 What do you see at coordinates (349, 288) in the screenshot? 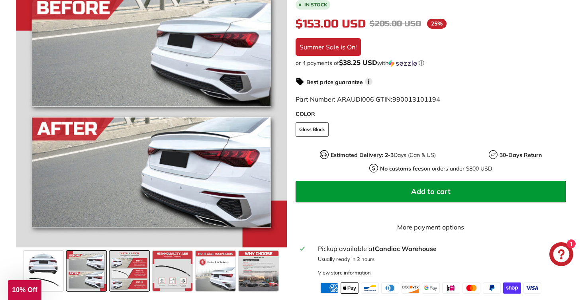
I see `img: apple_pay` at bounding box center [349, 288].